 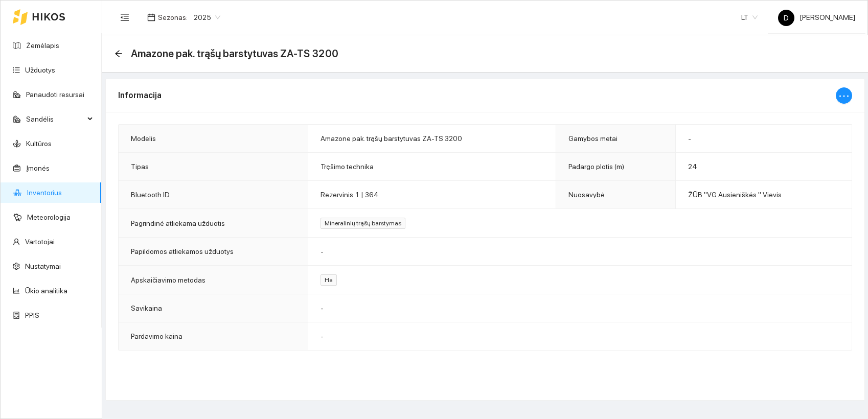 What do you see at coordinates (347, 167) in the screenshot?
I see `span: Tręšimo technika` at bounding box center [347, 167].